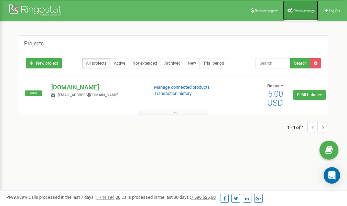  Describe the element at coordinates (17, 197) in the screenshot. I see `span: 99,989%` at that location.